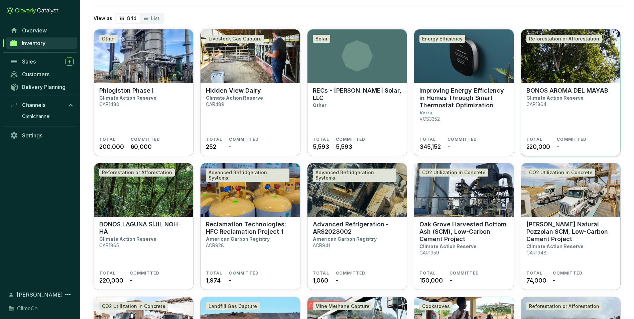 Image resolution: width=634 pixels, height=319 pixels. What do you see at coordinates (567, 91) in the screenshot?
I see `p: BONOS AROMA DEL MAYAB` at bounding box center [567, 91].